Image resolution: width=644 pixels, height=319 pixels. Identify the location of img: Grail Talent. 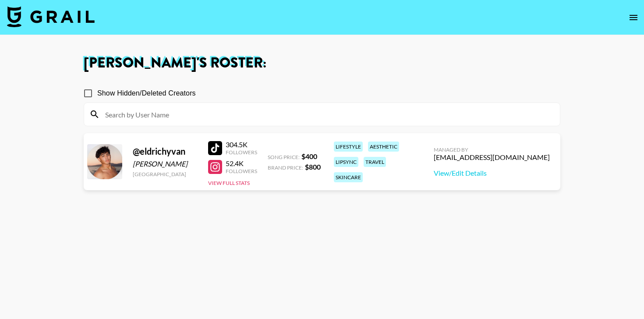
(51, 16).